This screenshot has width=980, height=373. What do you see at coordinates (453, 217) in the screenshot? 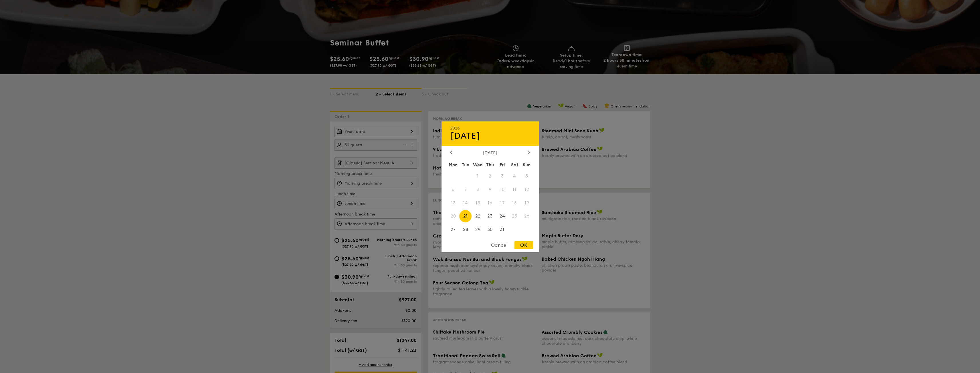
I see `span: 20` at bounding box center [453, 217].